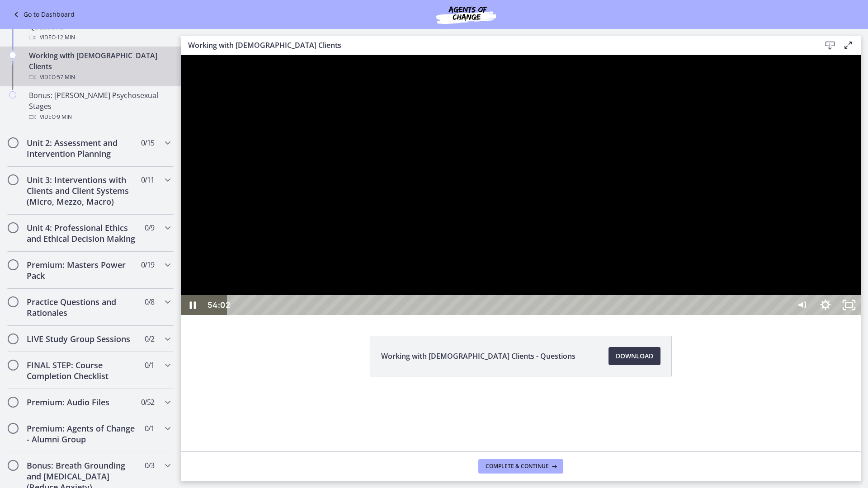 The height and width of the screenshot is (488, 868). Describe the element at coordinates (82, 371) in the screenshot. I see `h2: FINAL STEP: Course Completion Checklist` at that location.